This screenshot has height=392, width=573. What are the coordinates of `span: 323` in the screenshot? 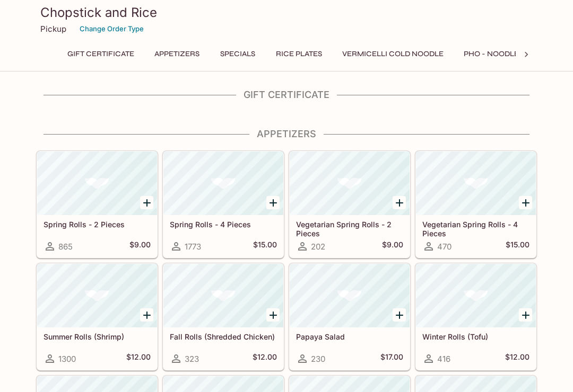 It's located at (191, 359).